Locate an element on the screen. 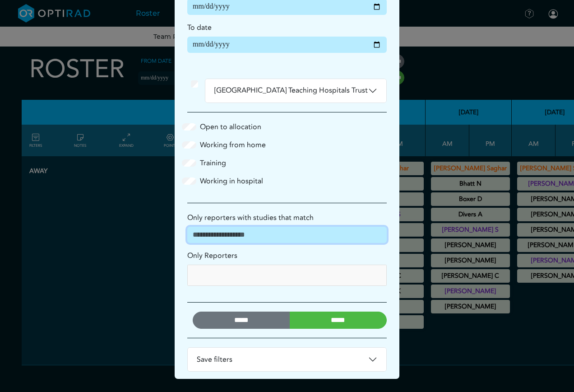 The image size is (574, 392). label: To date is located at coordinates (200, 27).